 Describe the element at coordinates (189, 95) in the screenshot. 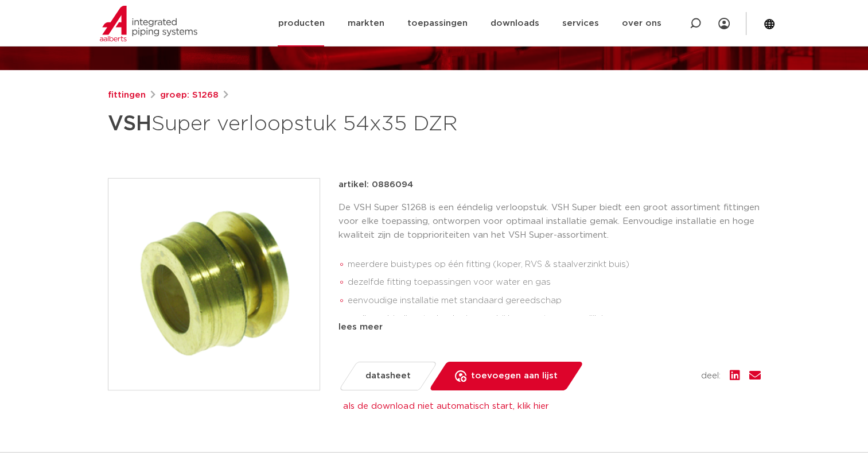

I see `a: groep: S1268` at that location.